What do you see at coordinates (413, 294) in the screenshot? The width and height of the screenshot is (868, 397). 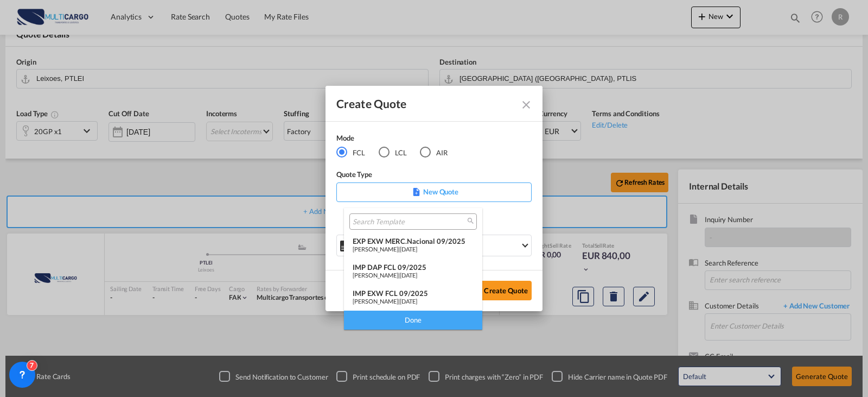 I see `div: IMP EXW FCL 09/2025` at bounding box center [413, 294].